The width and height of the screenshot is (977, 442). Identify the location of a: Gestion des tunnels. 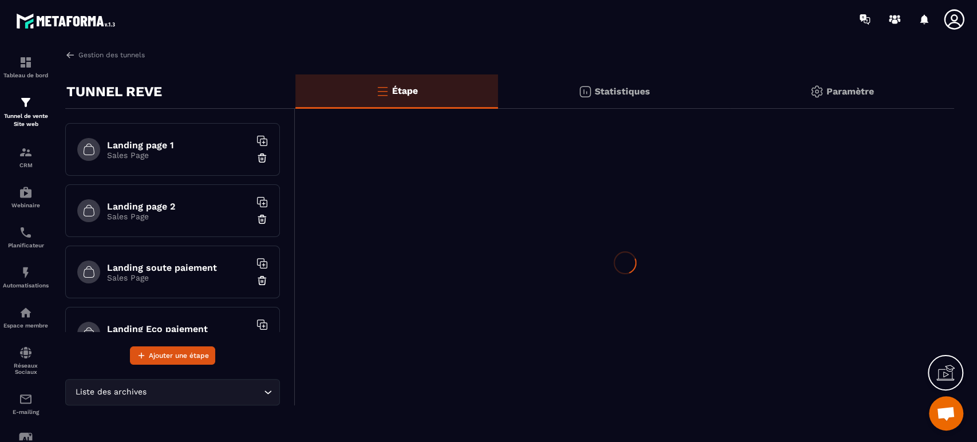
(105, 55).